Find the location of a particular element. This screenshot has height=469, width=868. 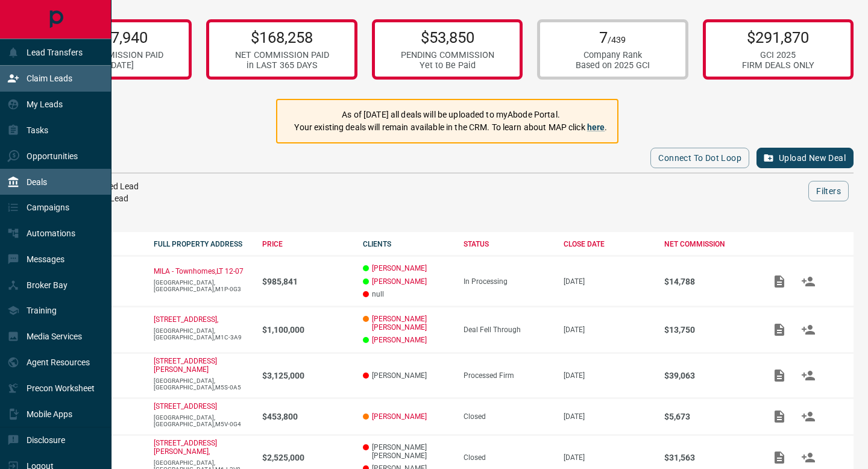

p: $31,563 is located at coordinates (708, 458).